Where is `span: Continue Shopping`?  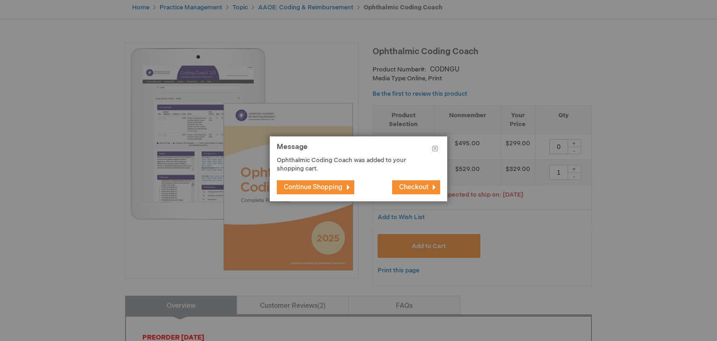
span: Continue Shopping is located at coordinates (313, 187).